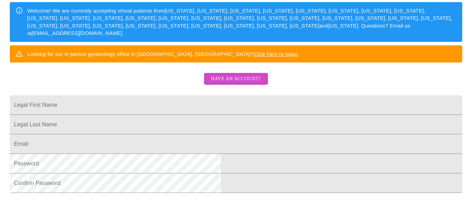 The image size is (472, 209). I want to click on a: Have an account?, so click(236, 83).